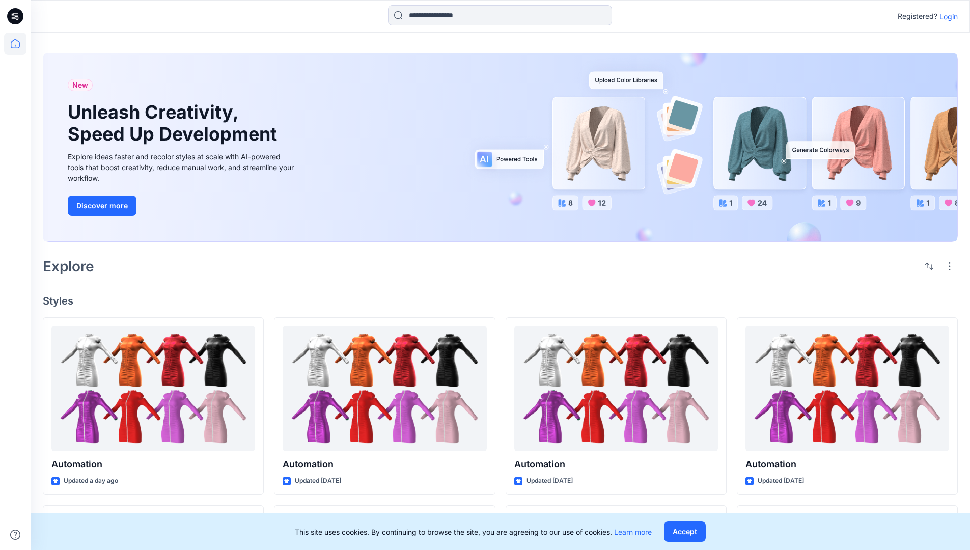 This screenshot has width=970, height=550. I want to click on button: Discover more, so click(102, 206).